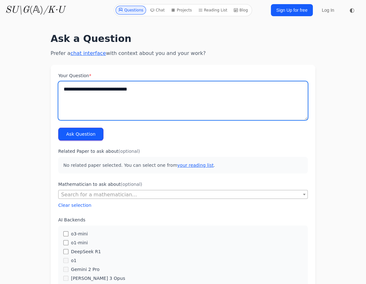 This screenshot has height=284, width=366. I want to click on p: Prefer a with context about you and your work?, so click(183, 53).